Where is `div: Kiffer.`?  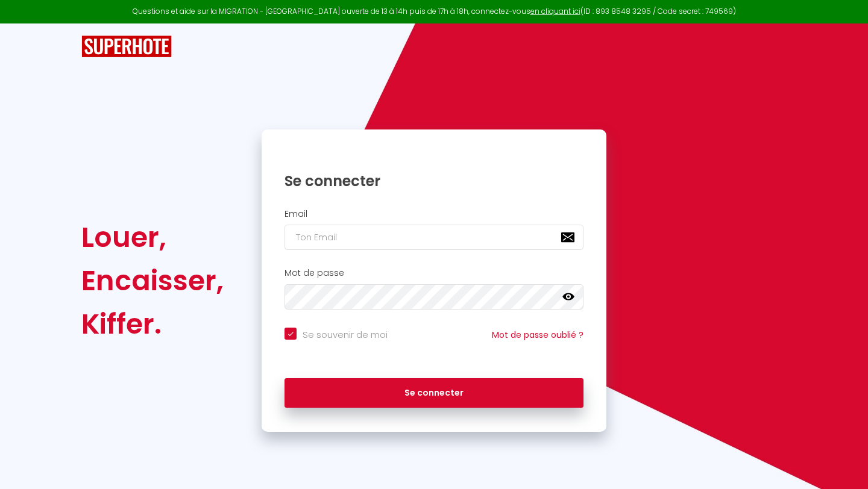 div: Kiffer. is located at coordinates (152, 324).